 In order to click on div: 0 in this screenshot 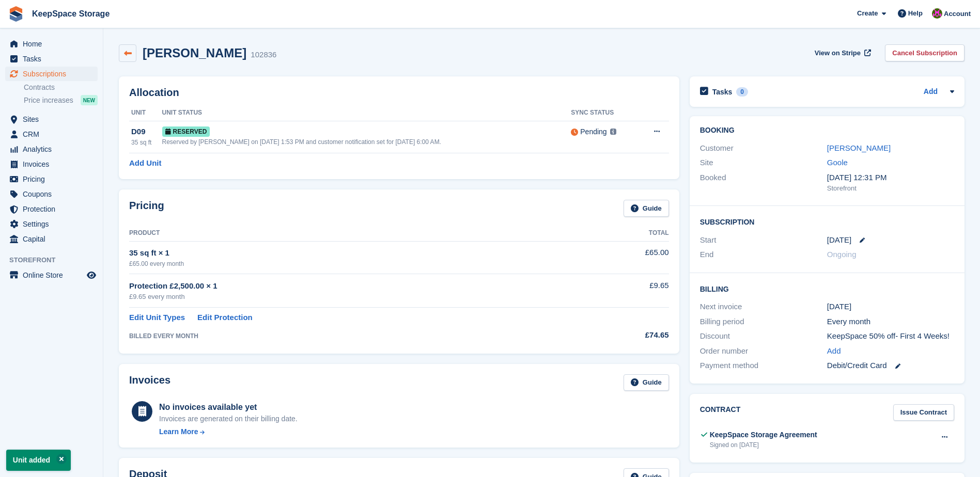, I will do `click(741, 92)`.